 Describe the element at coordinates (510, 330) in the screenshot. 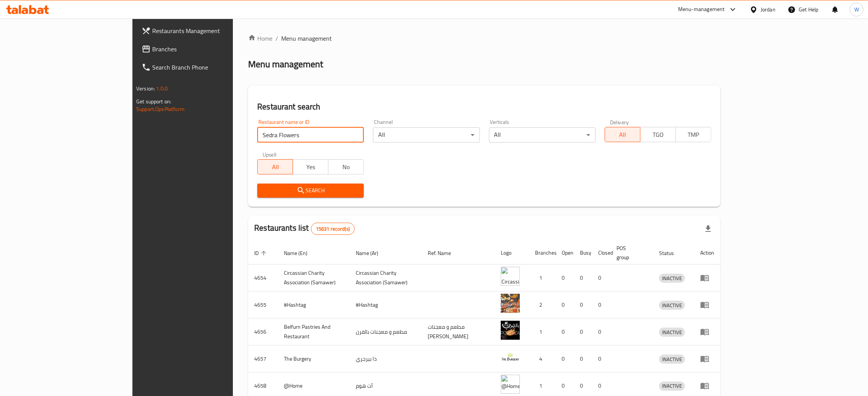

I see `img: Belfurn Pastries And Restaurant` at that location.